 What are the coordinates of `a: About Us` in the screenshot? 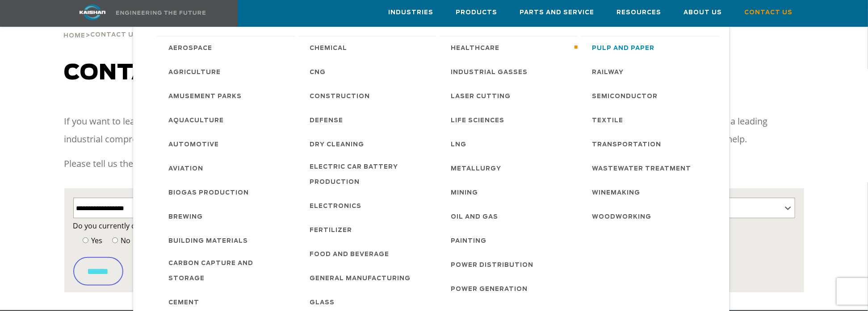 It's located at (703, 13).